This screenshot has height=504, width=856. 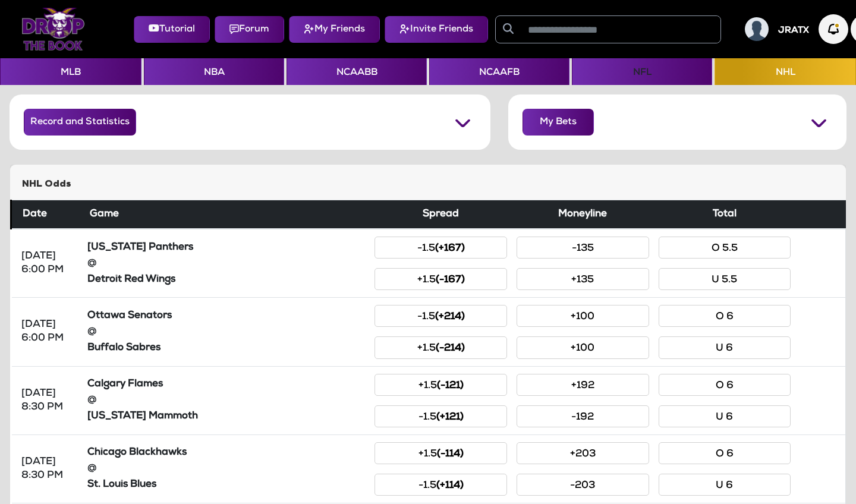 What do you see at coordinates (249, 29) in the screenshot?
I see `button: Forum` at bounding box center [249, 29].